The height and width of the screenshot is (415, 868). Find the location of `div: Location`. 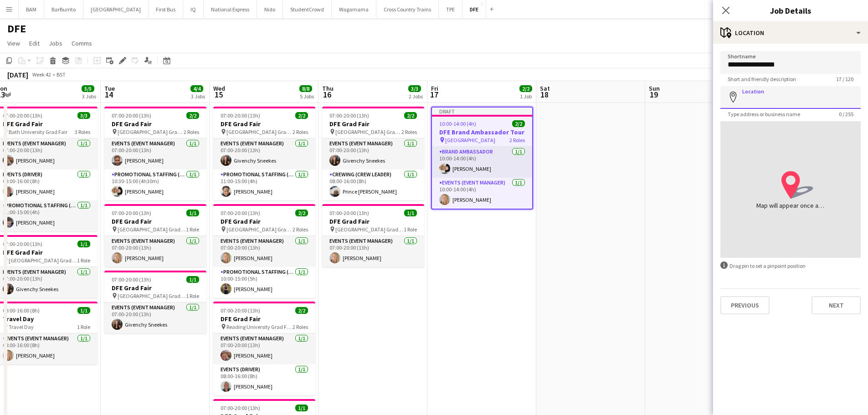

div: Location is located at coordinates (791, 33).